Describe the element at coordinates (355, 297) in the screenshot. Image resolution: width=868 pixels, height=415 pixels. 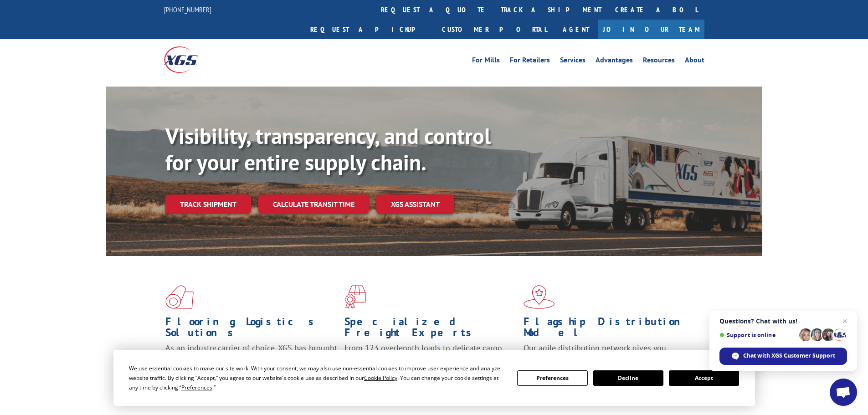
I see `img: xgs-icon-focused-on-flooring-red` at that location.